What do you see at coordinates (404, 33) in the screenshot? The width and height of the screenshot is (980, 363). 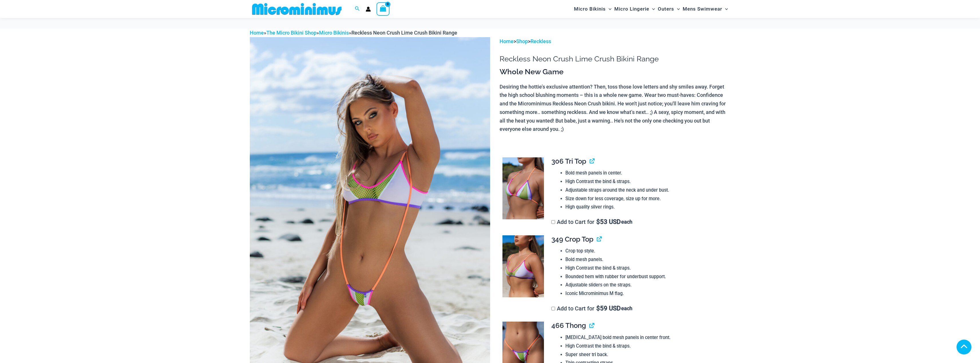 I see `span: Reckless Neon Crush Lime Crush Bikini Range` at bounding box center [404, 33].